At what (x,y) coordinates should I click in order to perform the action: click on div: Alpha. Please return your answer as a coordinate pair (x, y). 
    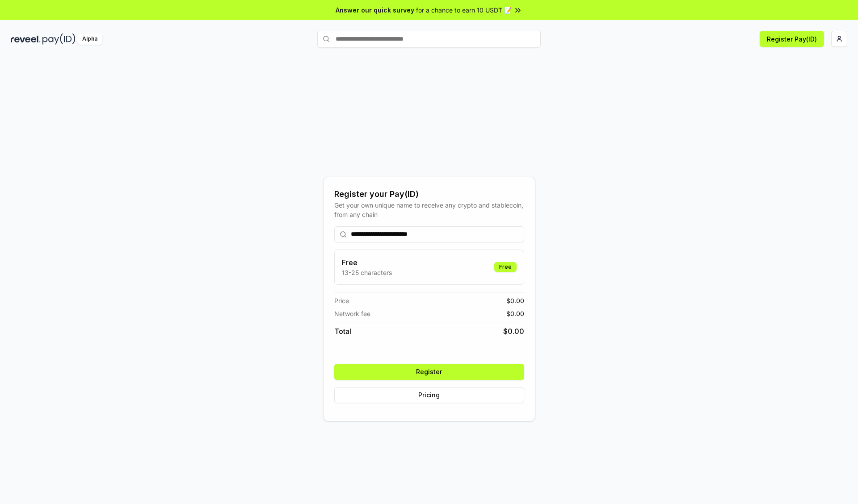
    Looking at the image, I should click on (89, 39).